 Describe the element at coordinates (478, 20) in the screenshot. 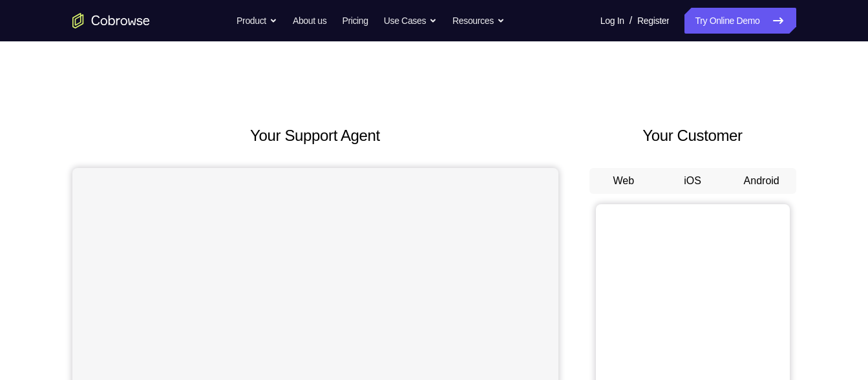

I see `button: Resources` at that location.